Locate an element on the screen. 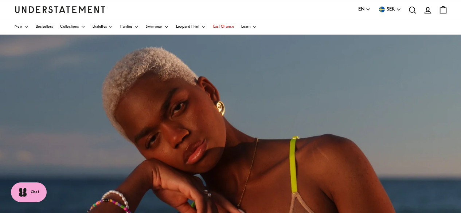  span: EN is located at coordinates (361, 9).